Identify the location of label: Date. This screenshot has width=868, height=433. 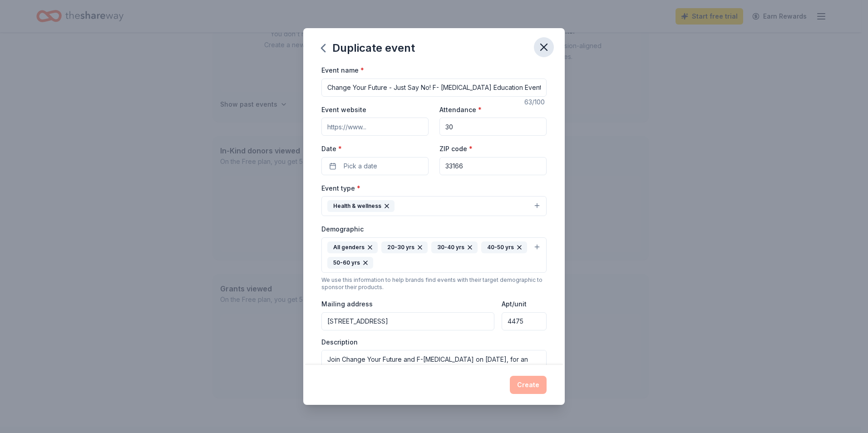
(375, 149).